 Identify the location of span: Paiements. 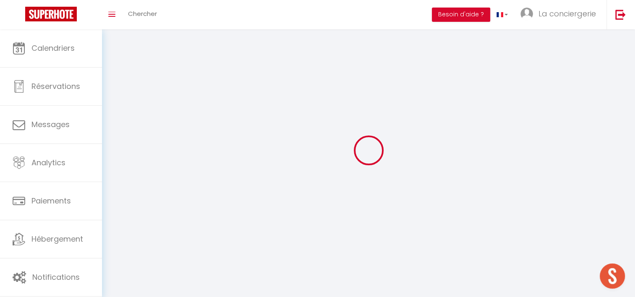
(51, 201).